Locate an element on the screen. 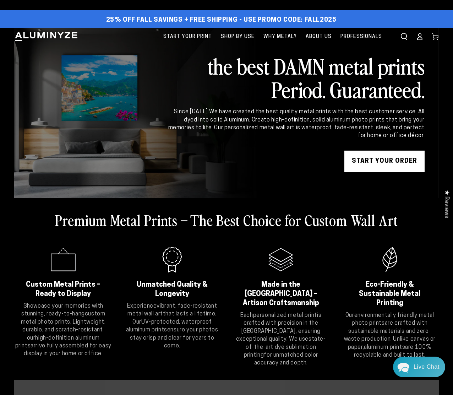 The height and width of the screenshot is (395, 453). h2: Unmatched Quality & Longevity is located at coordinates (172, 289).